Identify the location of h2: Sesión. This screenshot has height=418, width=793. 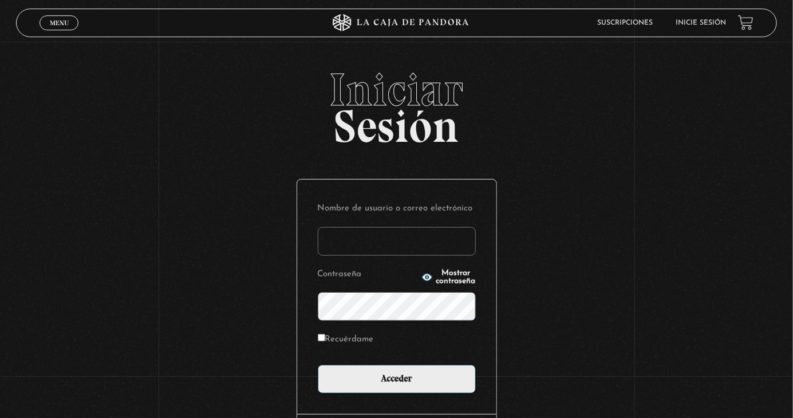
(397, 104).